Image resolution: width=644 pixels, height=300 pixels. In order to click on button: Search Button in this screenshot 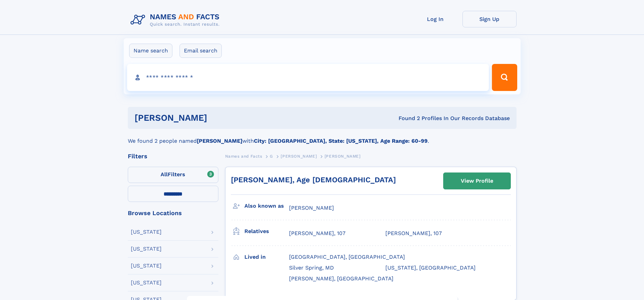, I will do `click(504, 78)`.